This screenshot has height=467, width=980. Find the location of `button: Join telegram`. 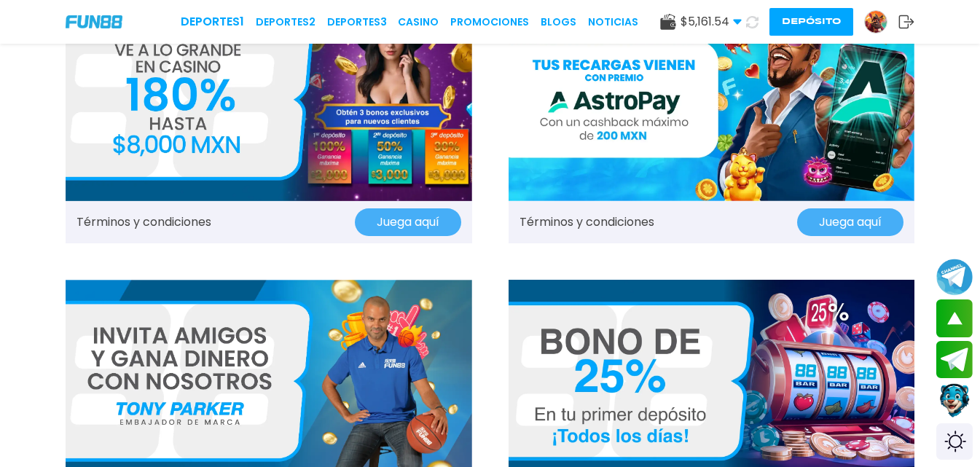

button: Join telegram is located at coordinates (955, 359).